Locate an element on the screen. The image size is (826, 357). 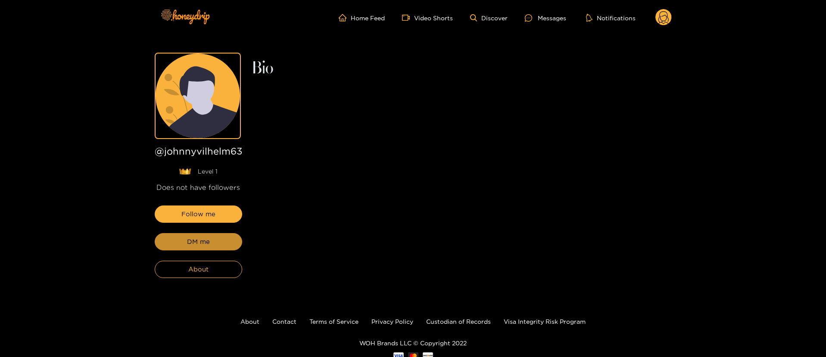
a: Discover is located at coordinates (489, 18).